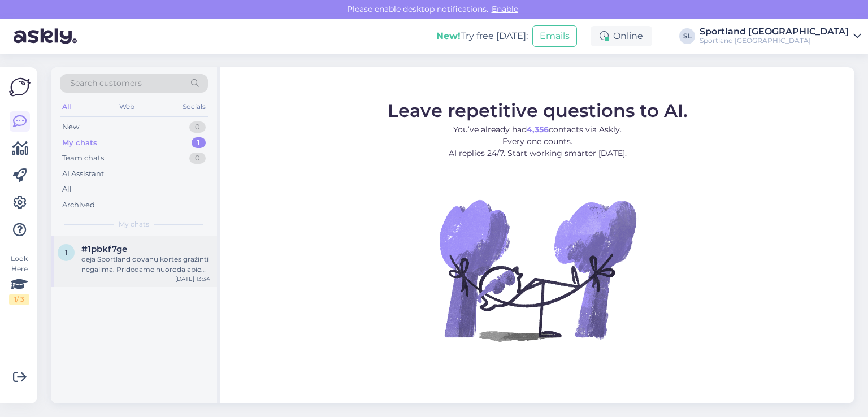  I want to click on div: Socials, so click(194, 106).